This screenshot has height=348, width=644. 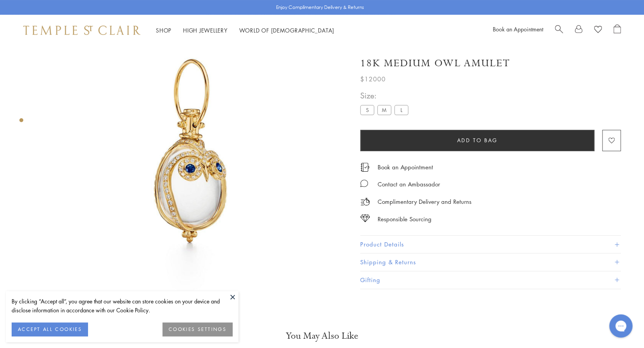 What do you see at coordinates (409, 184) in the screenshot?
I see `div: Contact an Ambassador` at bounding box center [409, 184].